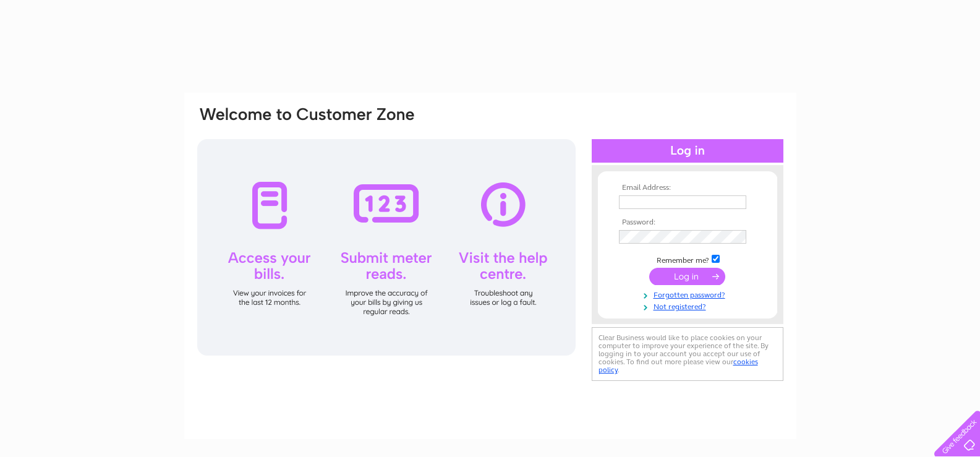  What do you see at coordinates (679, 365) in the screenshot?
I see `a: cookies policy` at bounding box center [679, 365].